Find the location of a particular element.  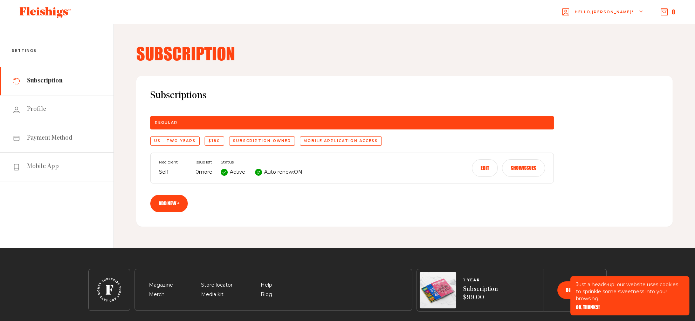

div: $180 is located at coordinates (214, 141).